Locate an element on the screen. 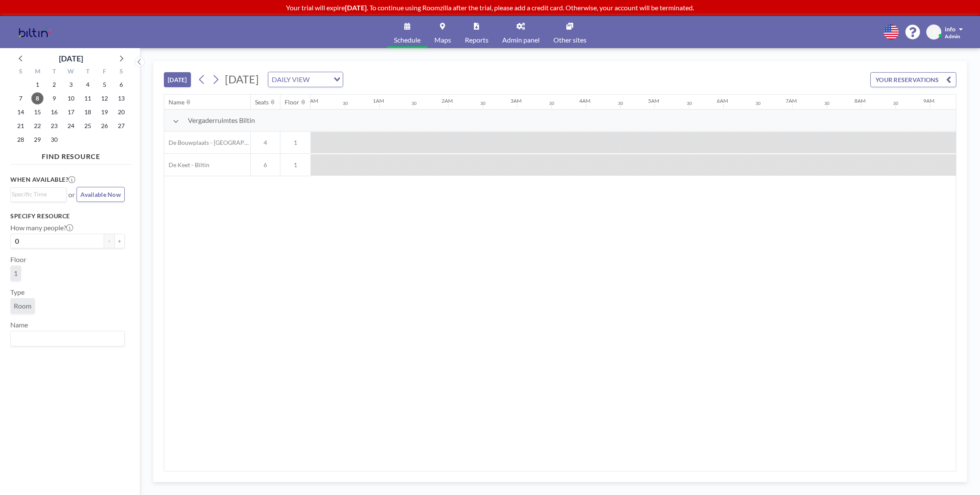 Image resolution: width=980 pixels, height=495 pixels. a: Other sites is located at coordinates (570, 32).